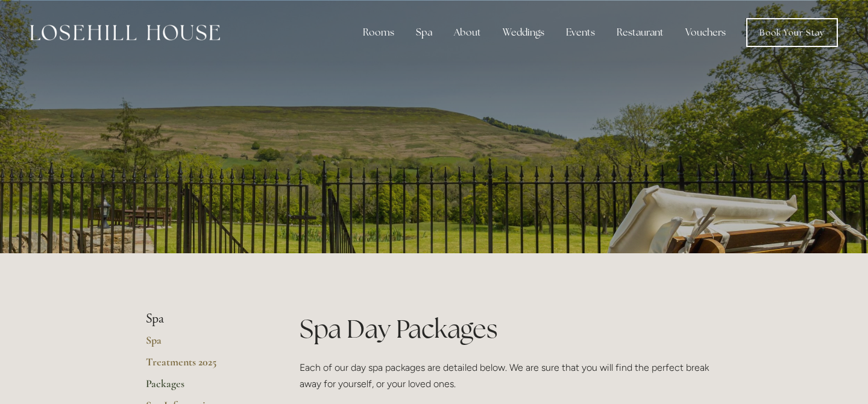  I want to click on p: Each of our day spa packages are detailed below. We are sure that you will find the perfect break..., so click(511, 376).